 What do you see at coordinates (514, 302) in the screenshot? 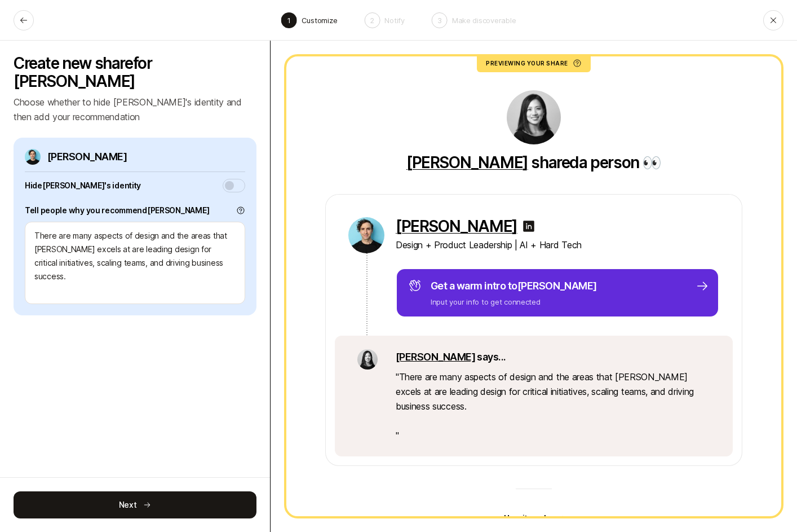
I see `p: Input your info to get connected` at bounding box center [514, 302].